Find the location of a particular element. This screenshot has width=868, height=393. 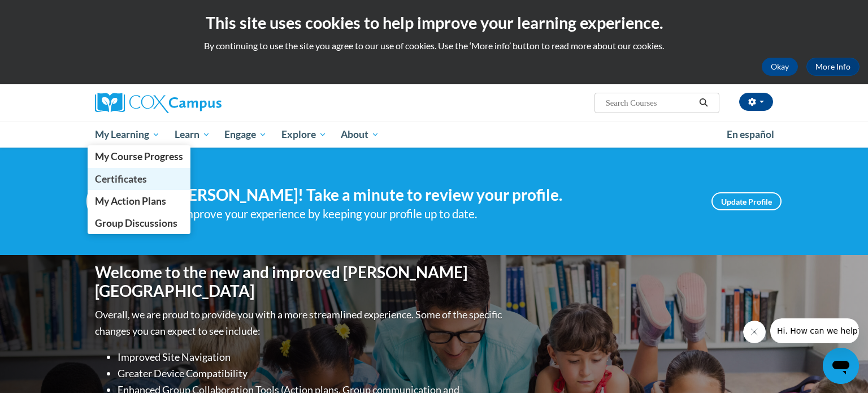

span: En español is located at coordinates (750, 134).